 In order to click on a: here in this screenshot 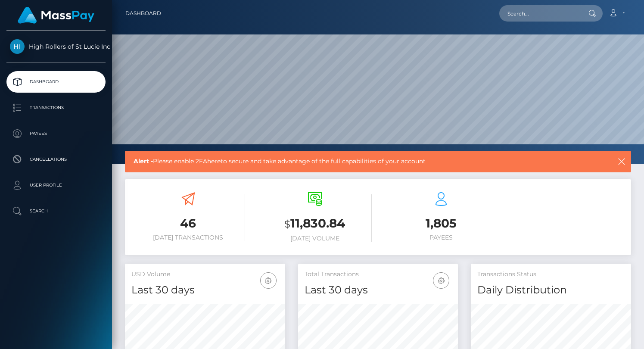, I will do `click(213, 161)`.